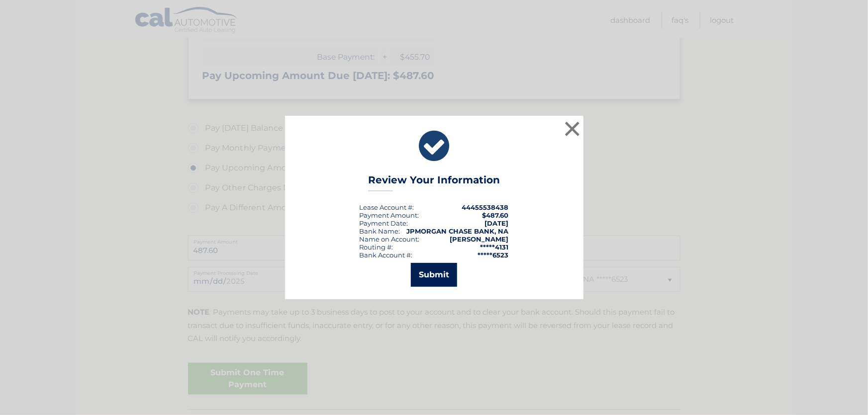  Describe the element at coordinates (496, 215) in the screenshot. I see `span: $487.60` at that location.